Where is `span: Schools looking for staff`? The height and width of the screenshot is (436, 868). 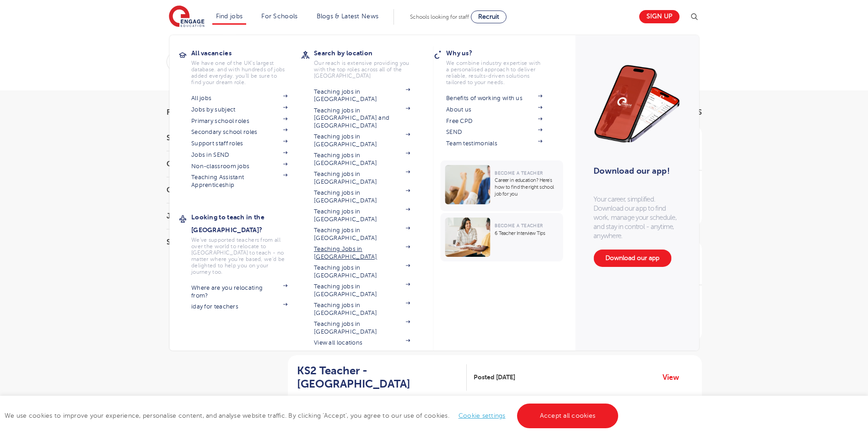 span: Schools looking for staff is located at coordinates (439, 17).